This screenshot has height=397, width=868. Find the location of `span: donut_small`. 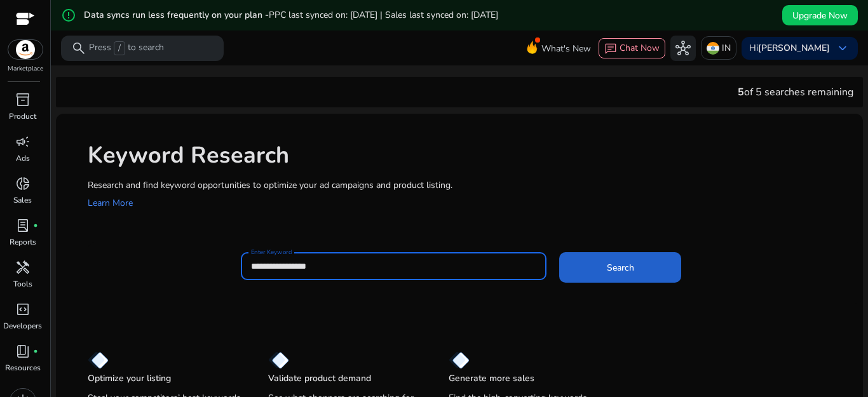

span: donut_small is located at coordinates (23, 184).